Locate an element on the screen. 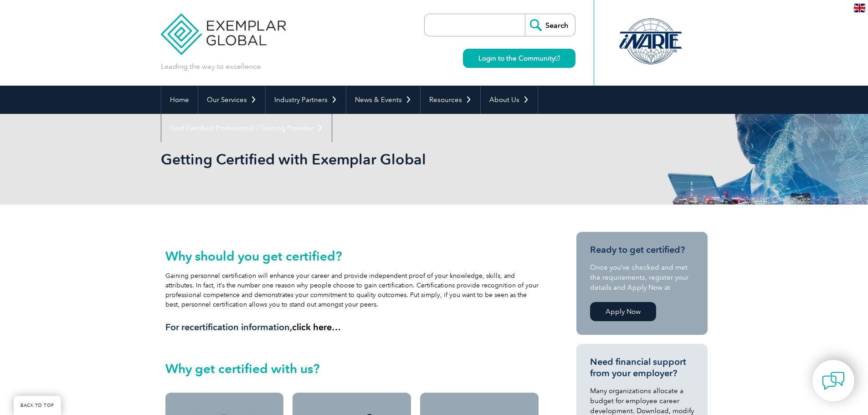 The width and height of the screenshot is (868, 415). h3: Need financial support from your employer? is located at coordinates (642, 368).